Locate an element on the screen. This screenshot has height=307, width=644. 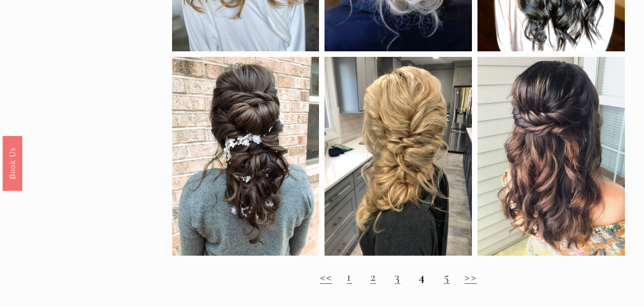
a: 3 is located at coordinates (397, 276).